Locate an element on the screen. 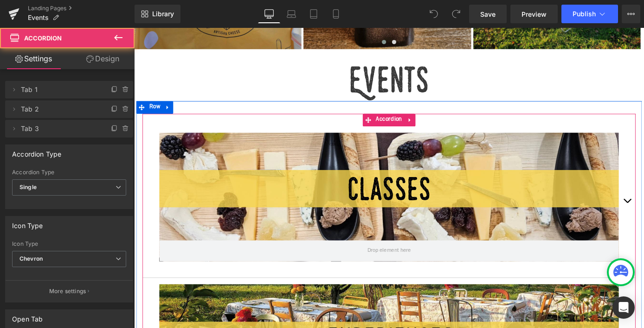  span: Save is located at coordinates (488, 14).